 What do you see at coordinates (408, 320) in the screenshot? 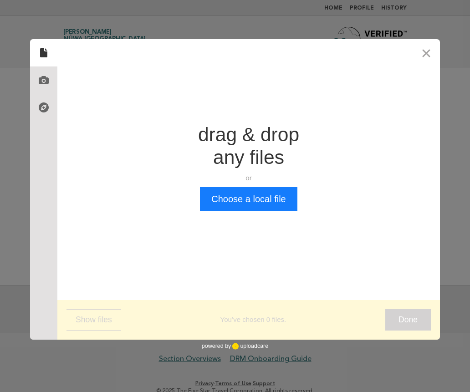
I see `button: Done` at bounding box center [408, 320].